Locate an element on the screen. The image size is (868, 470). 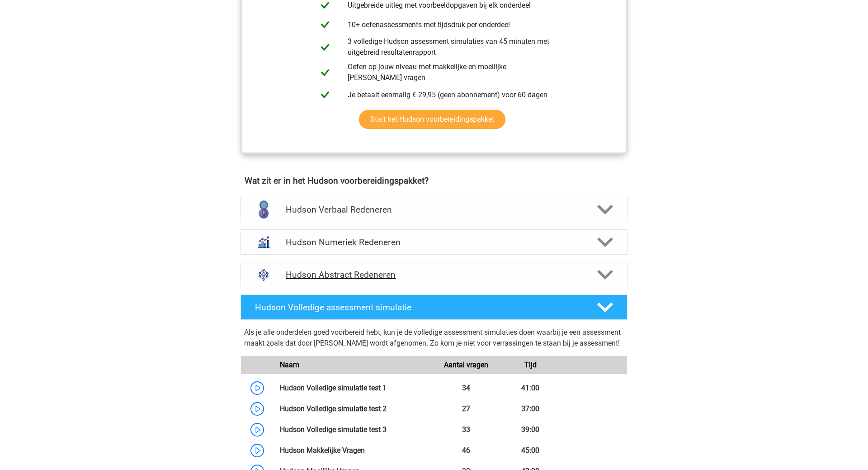
div: Hudson Volledige simulatie test 1 is located at coordinates (354, 388).